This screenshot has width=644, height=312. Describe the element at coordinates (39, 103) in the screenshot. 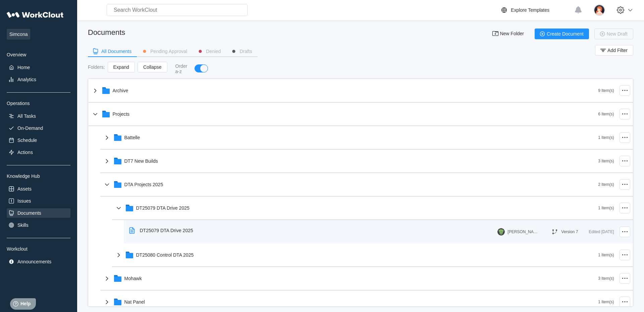

I see `div: Operations` at that location.